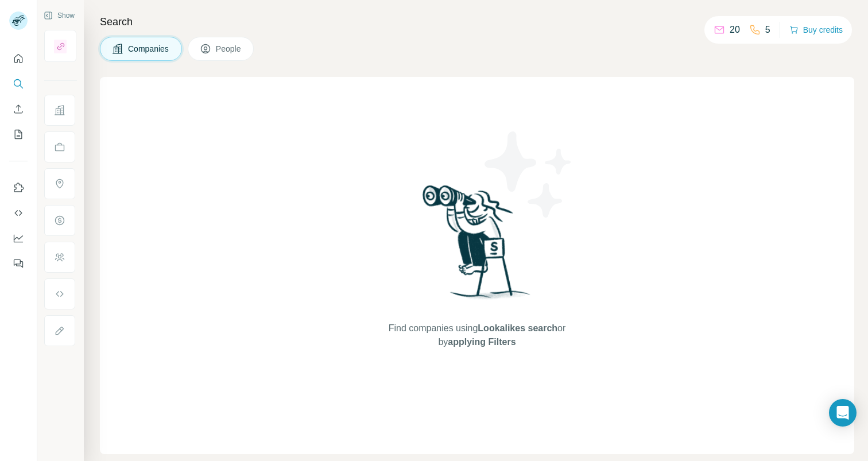 This screenshot has width=868, height=461. I want to click on button: Use Surfe on LinkedIn, so click(18, 188).